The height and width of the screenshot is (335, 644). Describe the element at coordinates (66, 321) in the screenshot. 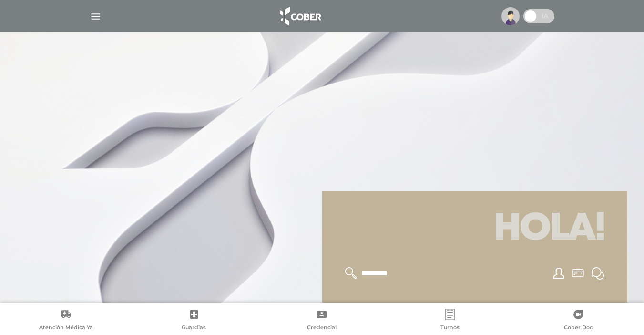

I see `a: Atención Médica Ya` at that location.